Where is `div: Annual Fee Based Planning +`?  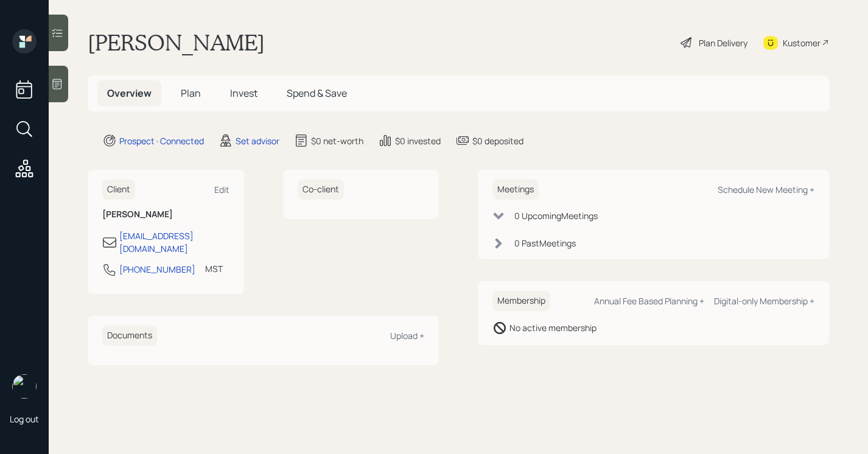 div: Annual Fee Based Planning + is located at coordinates (649, 301).